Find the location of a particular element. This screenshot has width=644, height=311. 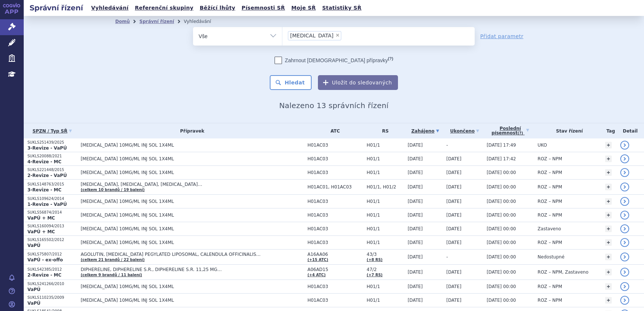

span: 43/3 is located at coordinates (385, 254).